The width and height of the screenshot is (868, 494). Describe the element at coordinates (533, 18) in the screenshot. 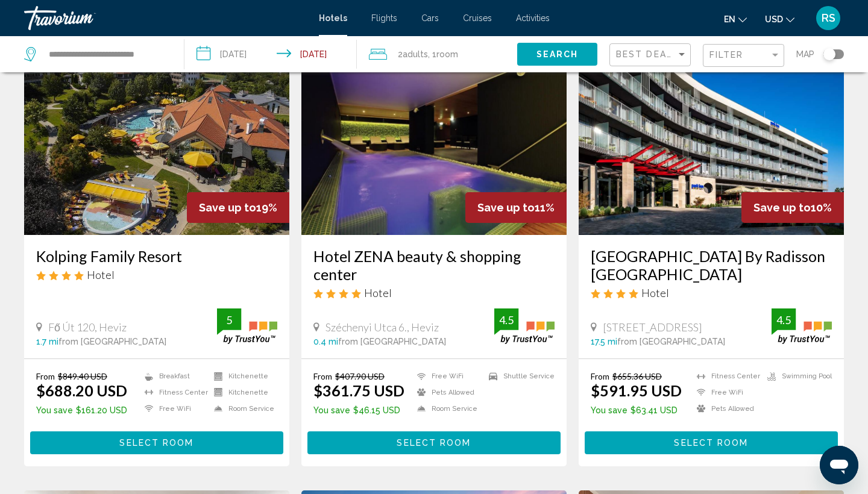

I see `span: Activities` at that location.